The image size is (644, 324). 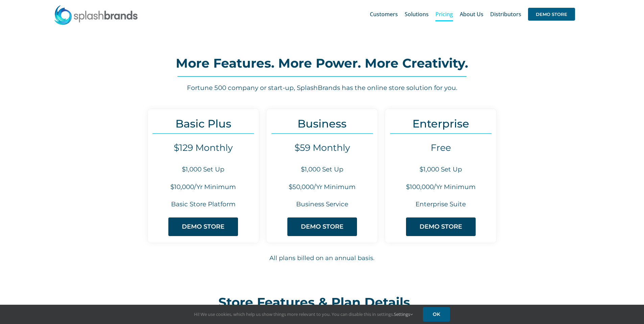 What do you see at coordinates (303, 314) in the screenshot?
I see `span: Hi! We use cookies, which help us show things more relevant to you. You can disable this in setti...` at bounding box center [303, 314].